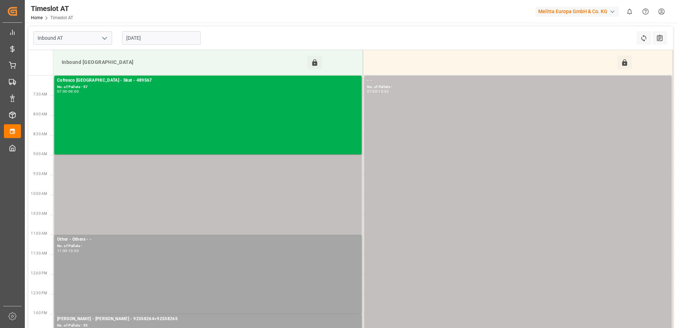  What do you see at coordinates (39, 193) in the screenshot?
I see `span: 10:00 AM` at bounding box center [39, 193].